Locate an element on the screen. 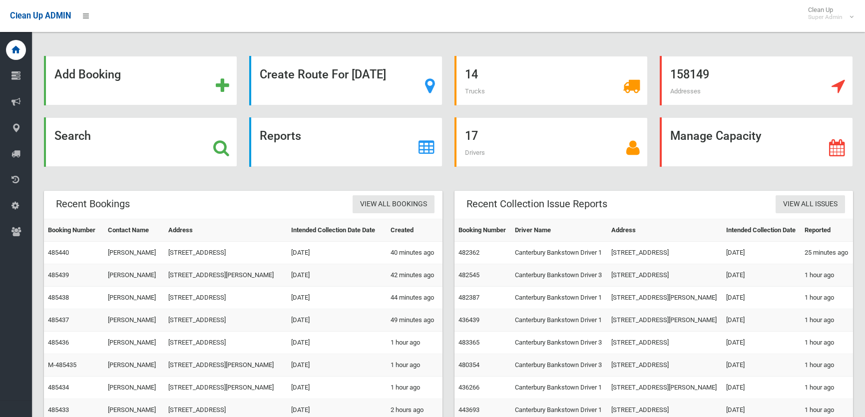  td: 49 minutes ago is located at coordinates (414, 320).